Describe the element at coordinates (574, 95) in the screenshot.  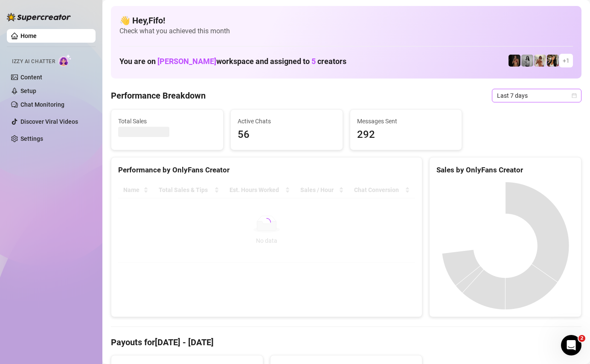
I see `span: calendar` at that location.